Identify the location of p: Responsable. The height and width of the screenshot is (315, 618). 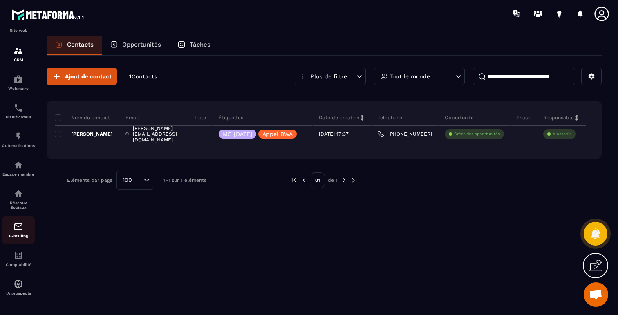
(558, 118).